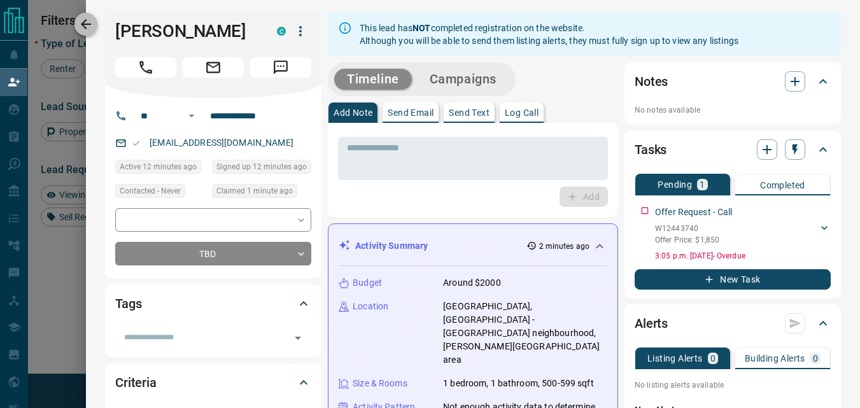  Describe the element at coordinates (380, 383) in the screenshot. I see `p: Size & Rooms` at that location.